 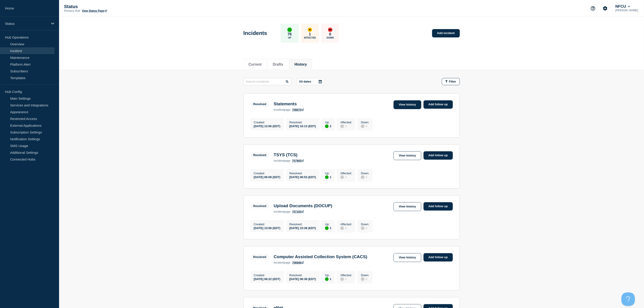 What do you see at coordinates (94, 11) in the screenshot?
I see `a: View Status Page` at bounding box center [94, 11].